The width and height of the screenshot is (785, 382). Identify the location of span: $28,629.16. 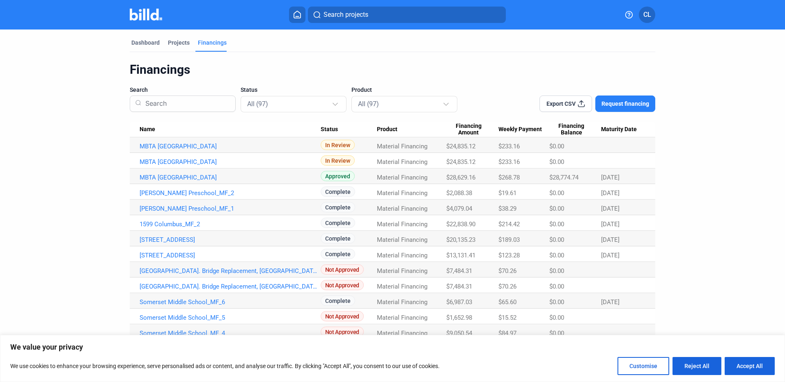
(460, 178).